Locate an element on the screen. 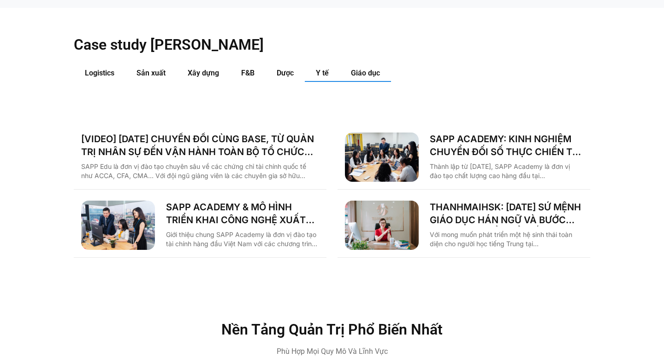 The height and width of the screenshot is (358, 664). span: Giáo dục is located at coordinates (365, 73).